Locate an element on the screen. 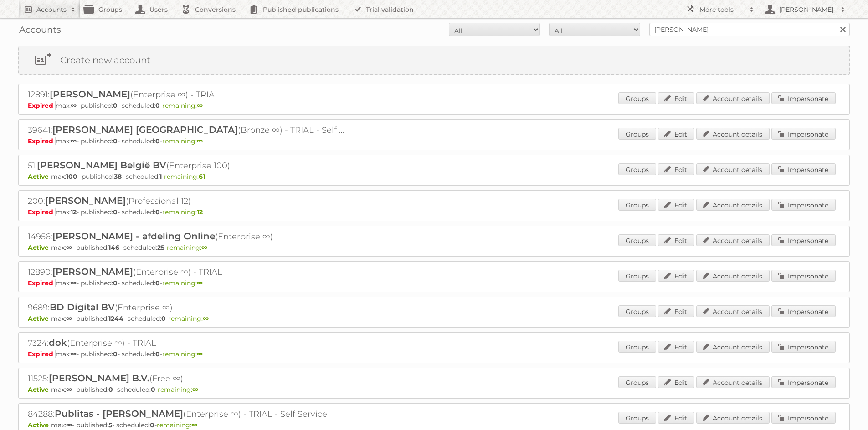 Image resolution: width=868 pixels, height=430 pixels. h2: 9689: (Enterprise ∞) is located at coordinates (187, 307).